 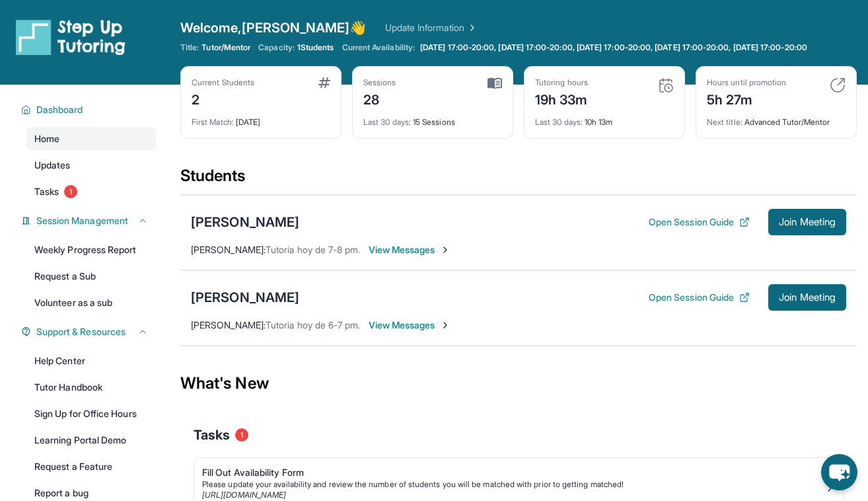 I want to click on span: Capacity:, so click(x=276, y=48).